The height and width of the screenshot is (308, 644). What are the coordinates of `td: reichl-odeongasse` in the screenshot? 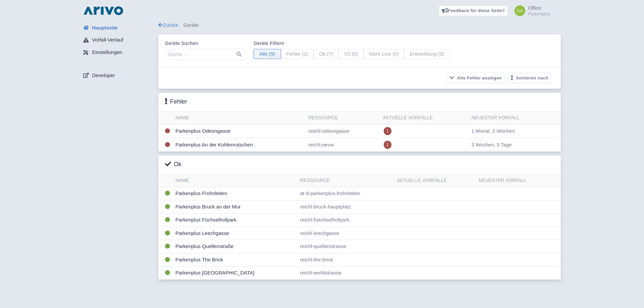 It's located at (343, 131).